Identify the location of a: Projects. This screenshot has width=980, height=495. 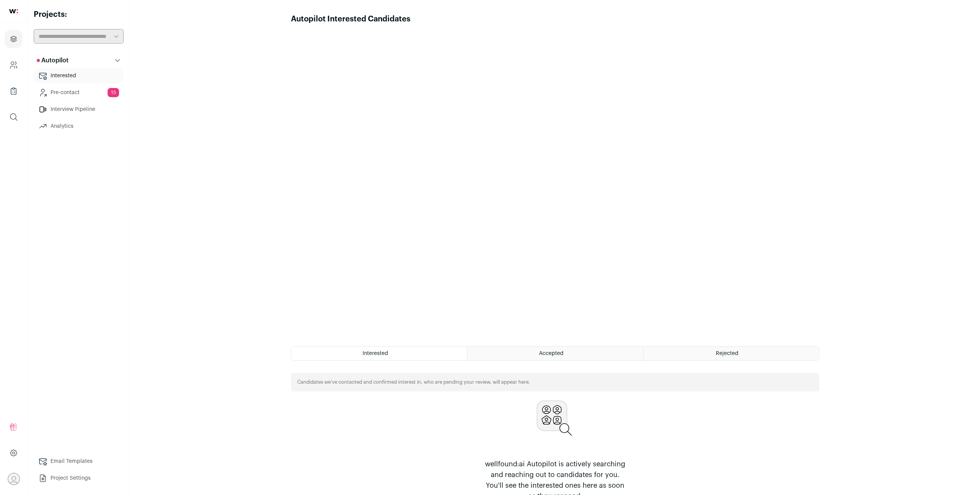
(13, 39).